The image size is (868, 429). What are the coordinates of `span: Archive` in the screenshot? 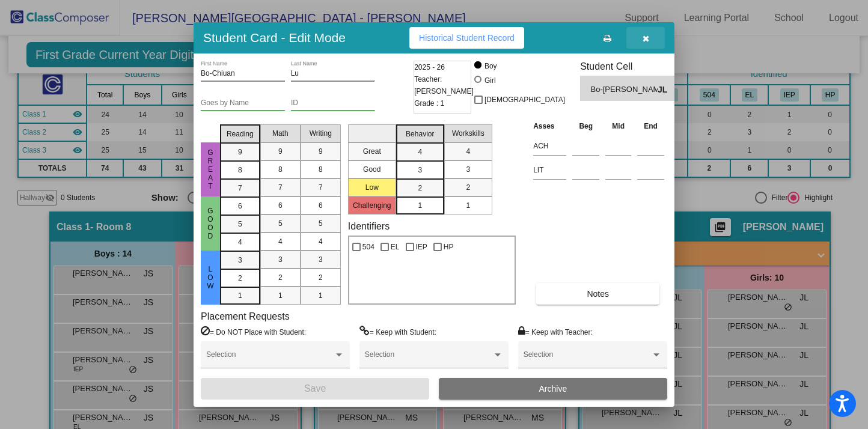 It's located at (553, 389).